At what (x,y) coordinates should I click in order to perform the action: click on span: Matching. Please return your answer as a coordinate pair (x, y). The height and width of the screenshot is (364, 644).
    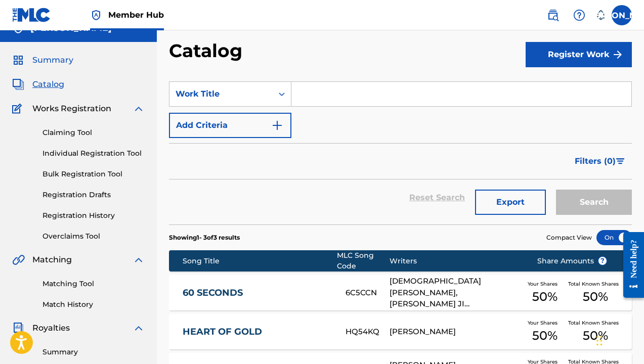
    Looking at the image, I should click on (52, 260).